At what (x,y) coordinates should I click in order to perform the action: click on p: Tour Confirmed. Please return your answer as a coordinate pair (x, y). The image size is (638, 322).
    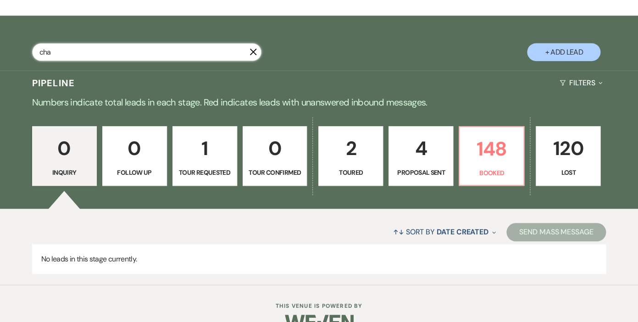
    Looking at the image, I should click on (275, 172).